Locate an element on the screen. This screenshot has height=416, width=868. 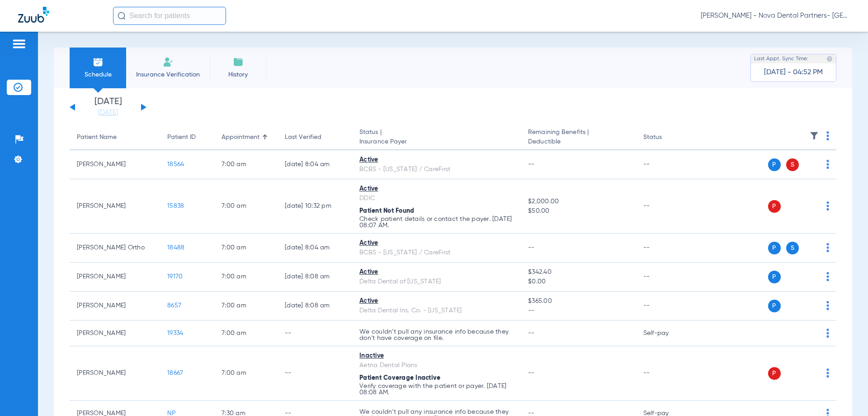
span: $50.00 is located at coordinates (578, 211).